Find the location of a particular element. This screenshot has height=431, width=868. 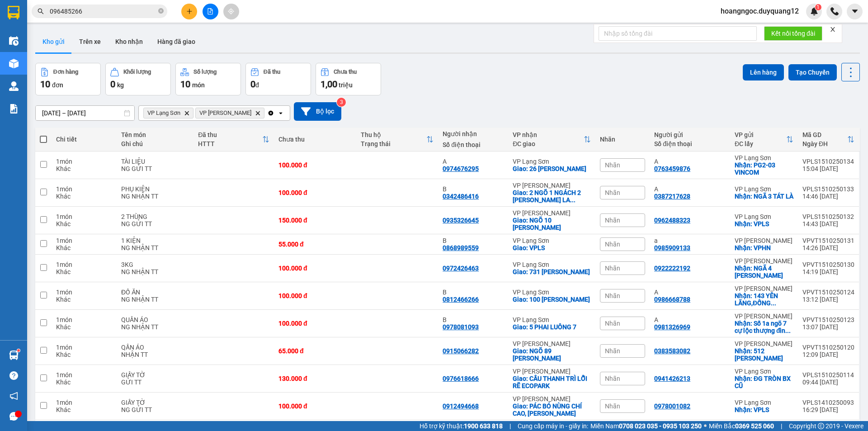

div: HTTT is located at coordinates (231, 144).